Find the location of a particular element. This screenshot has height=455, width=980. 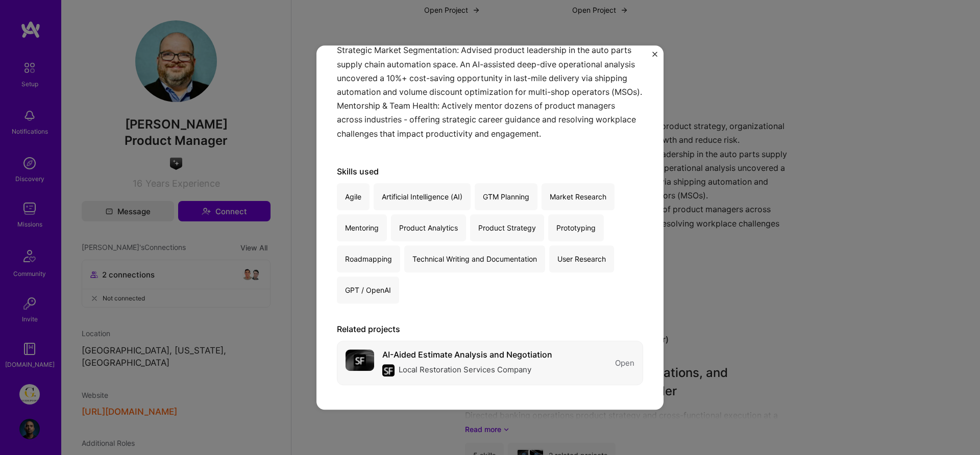

div: Mentoring is located at coordinates (362, 228).